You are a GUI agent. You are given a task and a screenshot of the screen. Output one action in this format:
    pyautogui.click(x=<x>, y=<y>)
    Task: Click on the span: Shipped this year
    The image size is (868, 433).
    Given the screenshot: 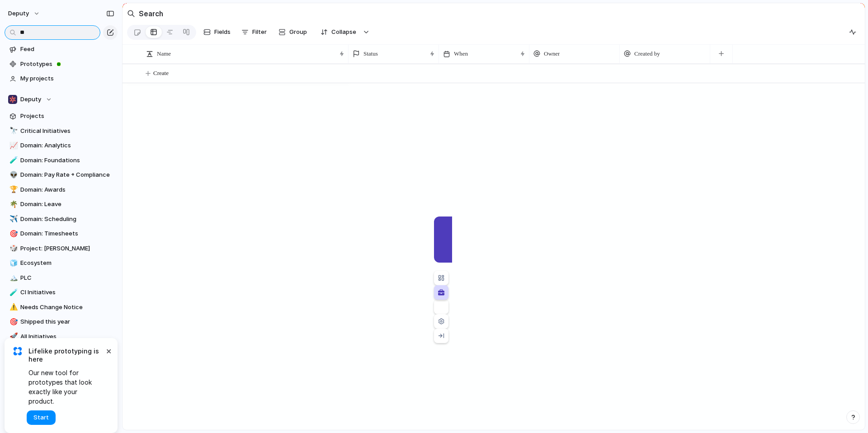 What is the action you would take?
    pyautogui.click(x=68, y=322)
    